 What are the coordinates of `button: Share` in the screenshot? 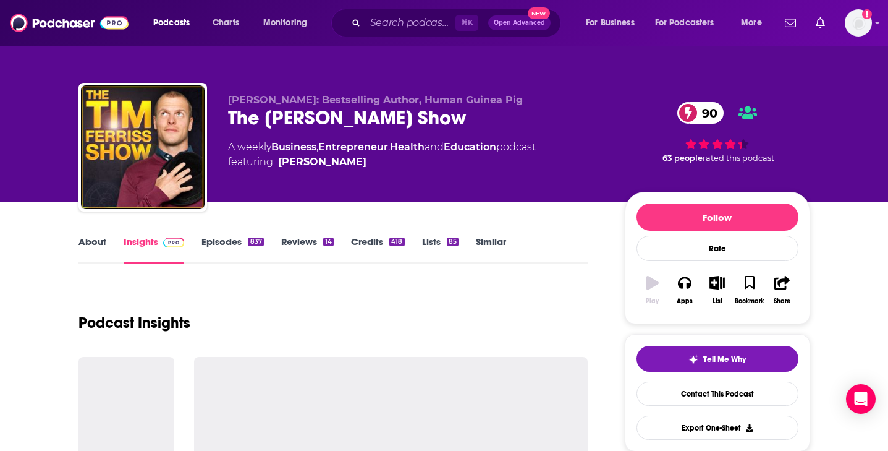 It's located at (782, 290).